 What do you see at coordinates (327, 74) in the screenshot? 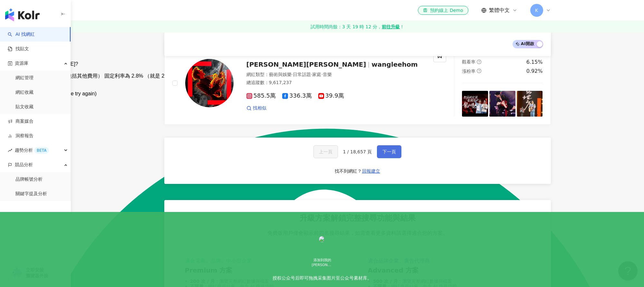
I see `span: 音樂` at bounding box center [327, 74].